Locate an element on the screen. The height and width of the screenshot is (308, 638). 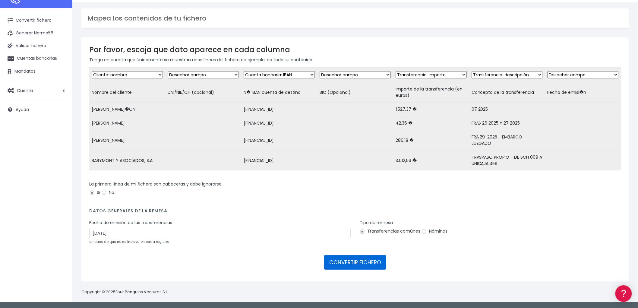
td: TRASPASO PROPIO - DE SCH 009 A UNICAJA 3161 is located at coordinates (507, 160).